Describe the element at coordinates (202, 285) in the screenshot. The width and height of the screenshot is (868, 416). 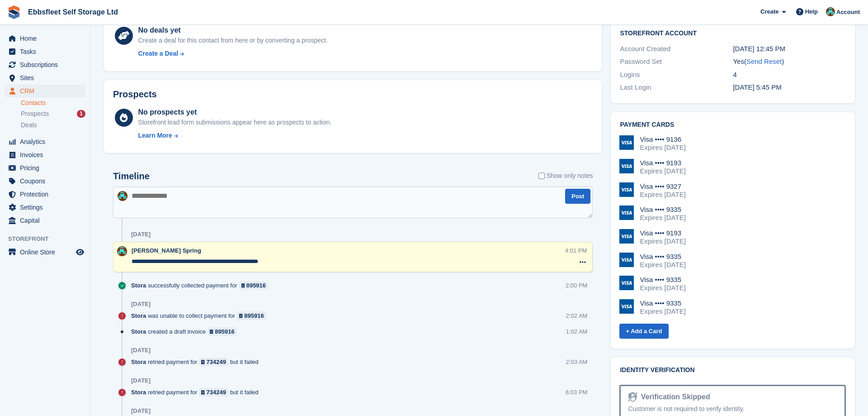
I see `div: successfully collected payment for` at that location.